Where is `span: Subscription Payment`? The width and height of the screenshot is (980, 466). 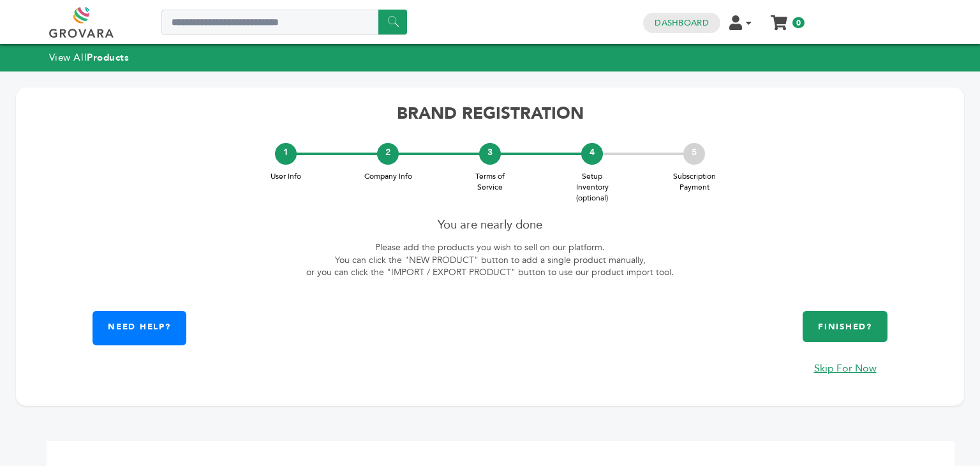 span: Subscription Payment is located at coordinates (694, 182).